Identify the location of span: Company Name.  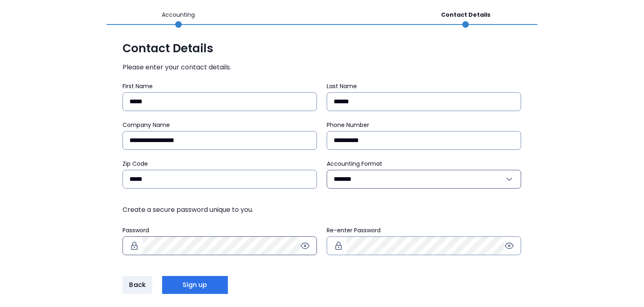
(146, 125).